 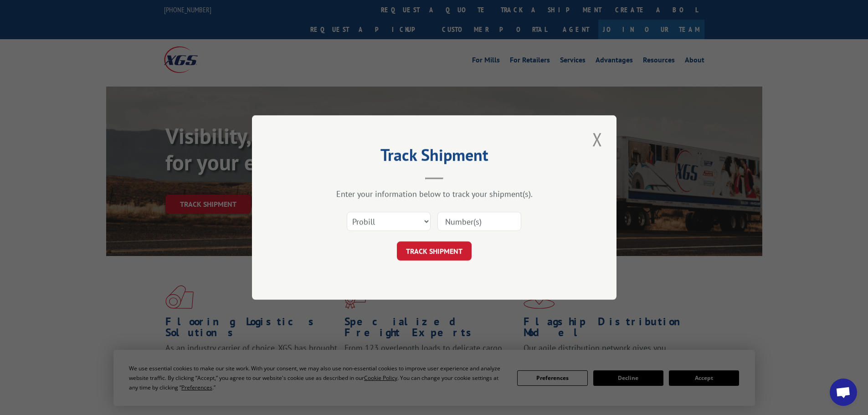 I want to click on input: Number(s), so click(x=480, y=221).